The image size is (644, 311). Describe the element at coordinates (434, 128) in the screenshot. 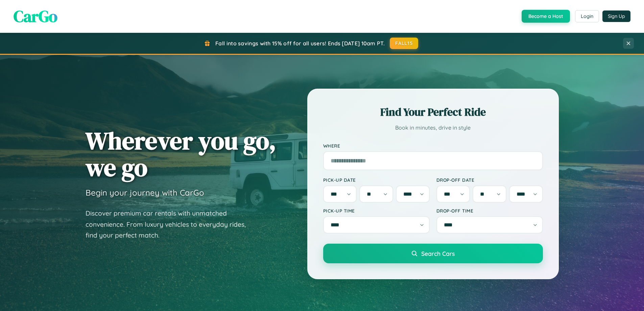

I see `p: Book in minutes, drive in style` at that location.